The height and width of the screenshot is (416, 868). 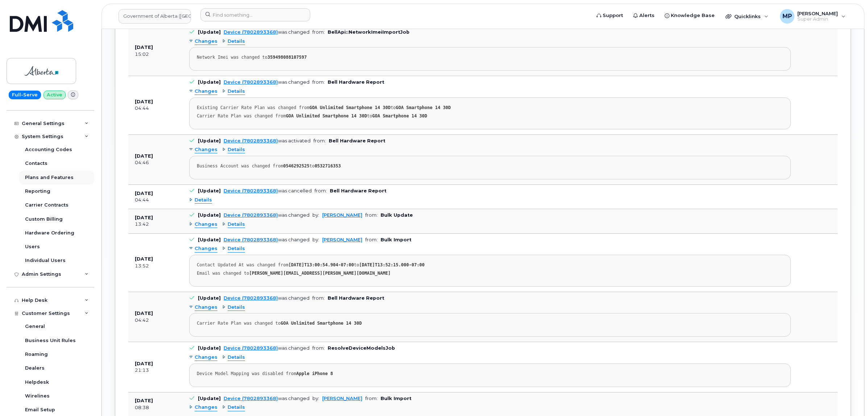 I want to click on b: BellApi::NetworkImeiImportJob, so click(x=368, y=32).